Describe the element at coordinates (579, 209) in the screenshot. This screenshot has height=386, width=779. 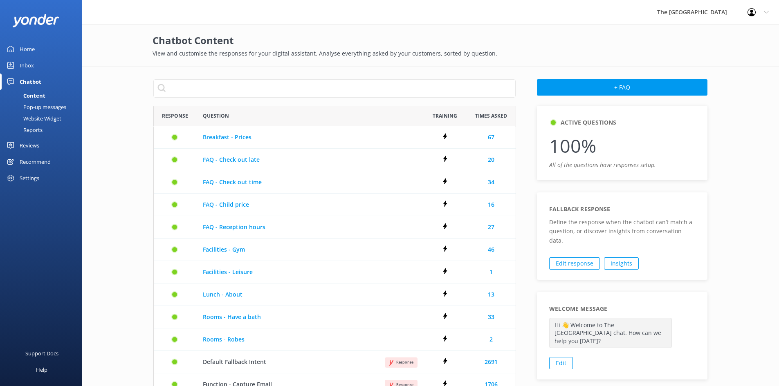
I see `h5: Fallback response` at that location.